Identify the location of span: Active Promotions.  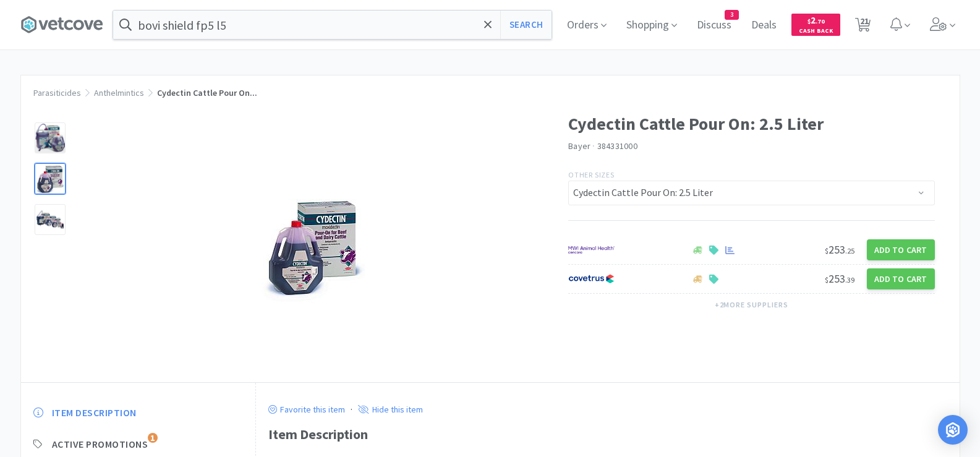
(100, 444).